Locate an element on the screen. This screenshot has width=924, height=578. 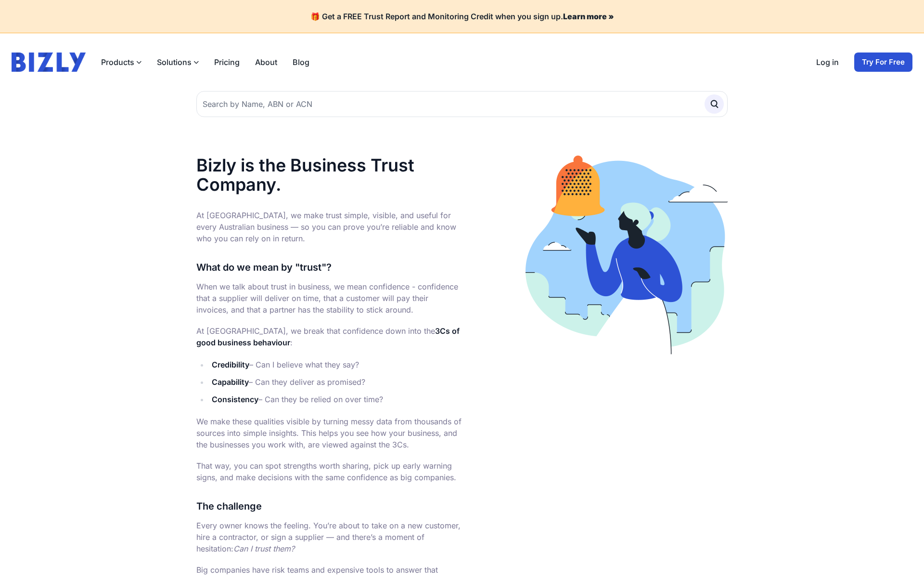
strong: Learn more » is located at coordinates (588, 17).